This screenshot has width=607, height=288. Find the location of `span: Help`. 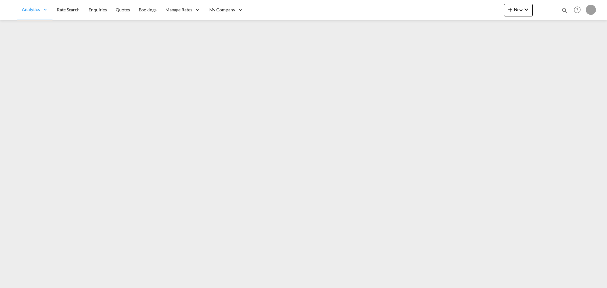

span: Help is located at coordinates (577, 10).